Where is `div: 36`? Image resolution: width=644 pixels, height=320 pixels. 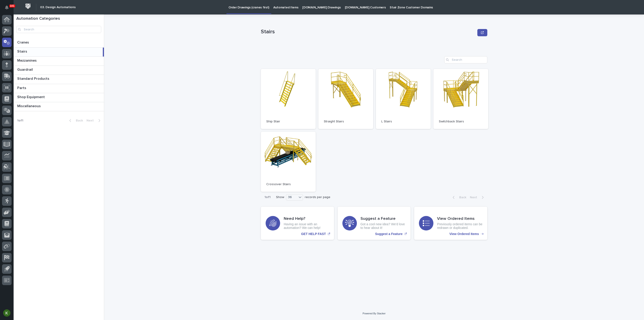 div: 36 is located at coordinates (292, 197).